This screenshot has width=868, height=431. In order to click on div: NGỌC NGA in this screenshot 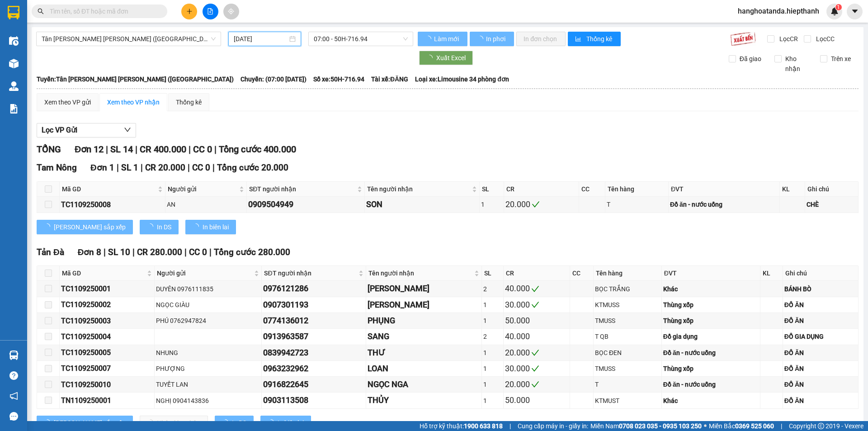, I will do `click(424, 384)`.